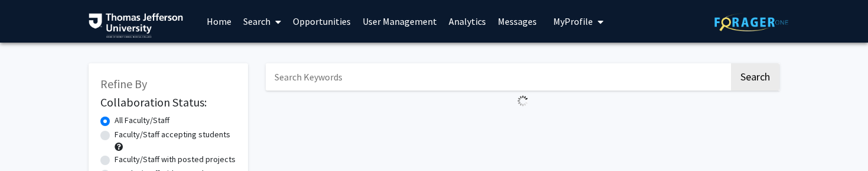  What do you see at coordinates (573, 21) in the screenshot?
I see `span: My Profile` at bounding box center [573, 21].